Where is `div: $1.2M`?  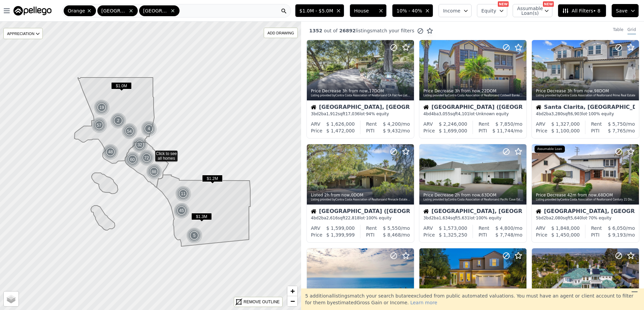 div: $1.2M is located at coordinates (212, 179).